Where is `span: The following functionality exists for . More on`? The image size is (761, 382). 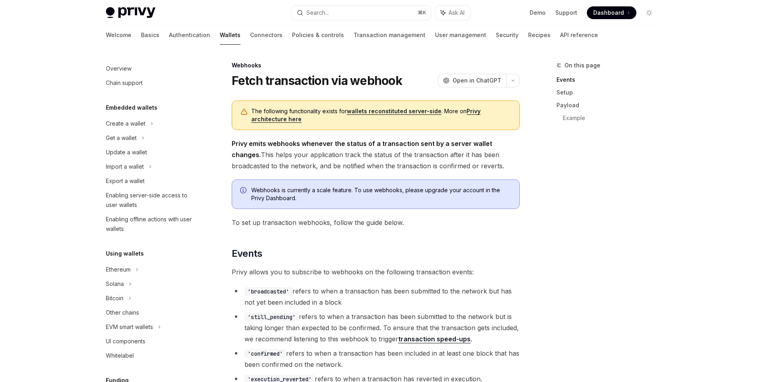
span: The following functionality exists for . More on is located at coordinates (381, 115).